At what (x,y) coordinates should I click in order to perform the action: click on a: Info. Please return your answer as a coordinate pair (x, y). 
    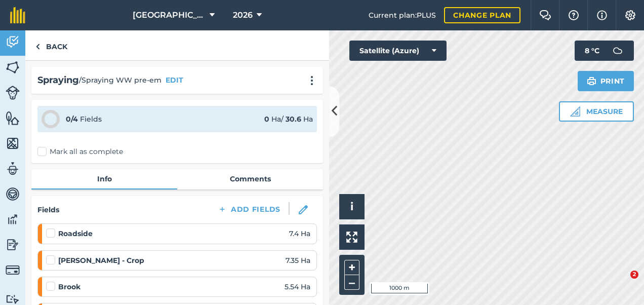
    Looking at the image, I should click on (105, 179).